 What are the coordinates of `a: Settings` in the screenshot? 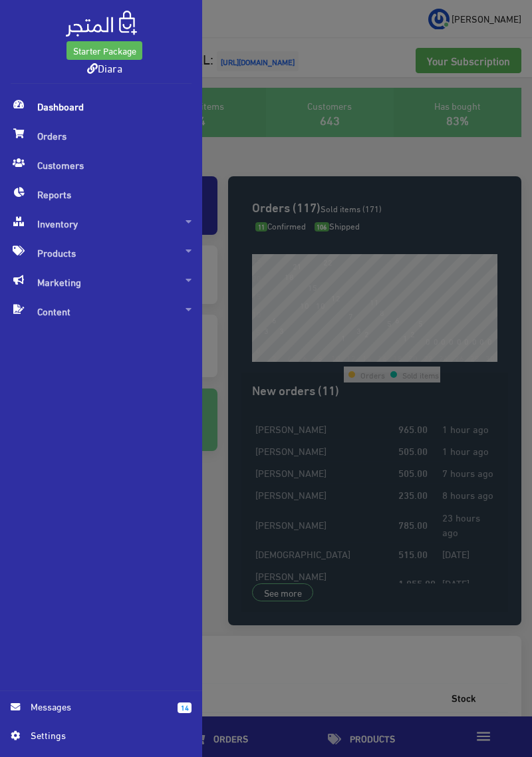 It's located at (101, 739).